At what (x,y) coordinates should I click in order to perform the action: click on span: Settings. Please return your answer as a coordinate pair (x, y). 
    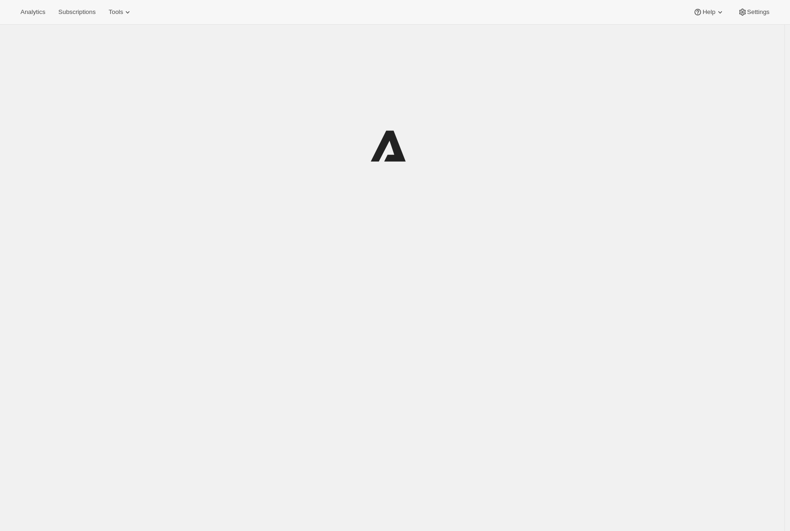
    Looking at the image, I should click on (759, 12).